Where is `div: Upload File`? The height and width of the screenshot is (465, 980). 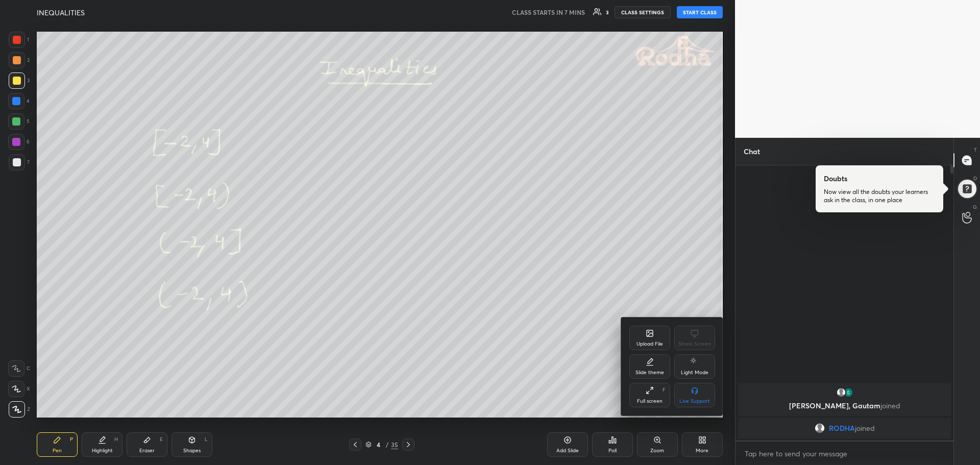 div: Upload File is located at coordinates (650, 344).